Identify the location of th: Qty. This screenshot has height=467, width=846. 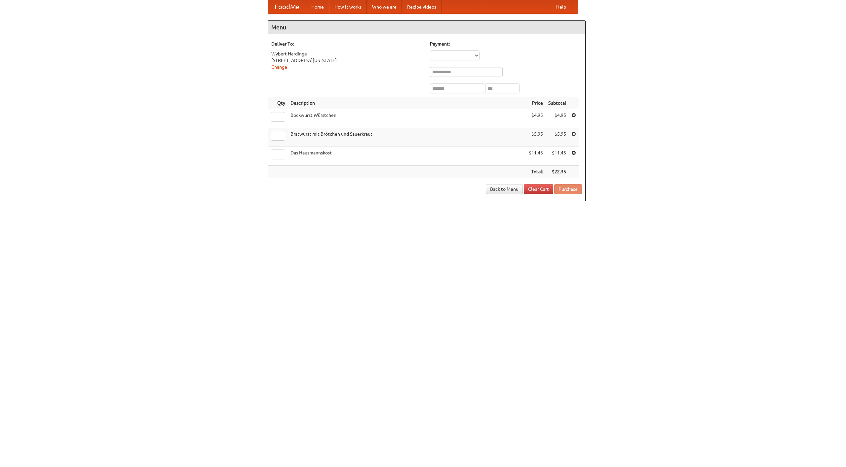
(278, 103).